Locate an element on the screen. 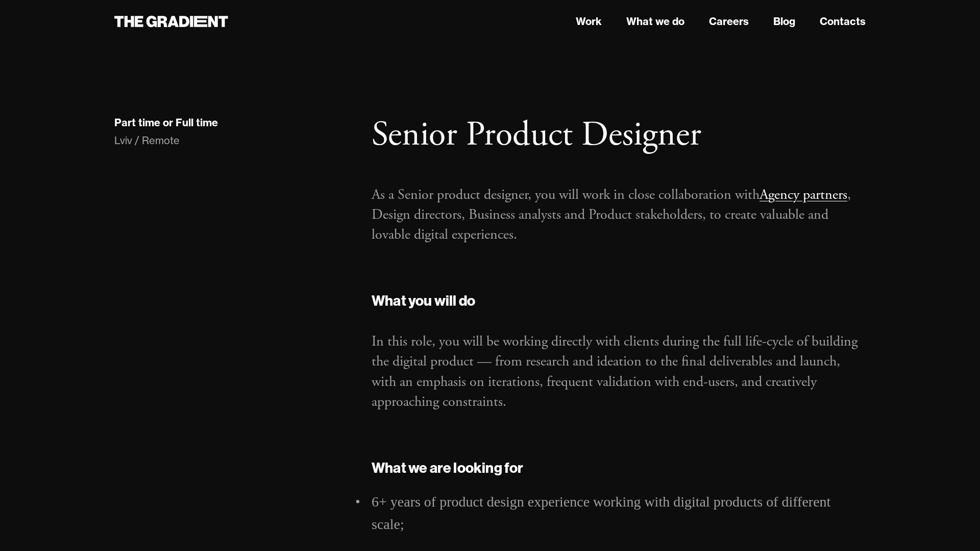  li: 6+ years of product design experience working with digital products of different scale; is located at coordinates (618, 513).